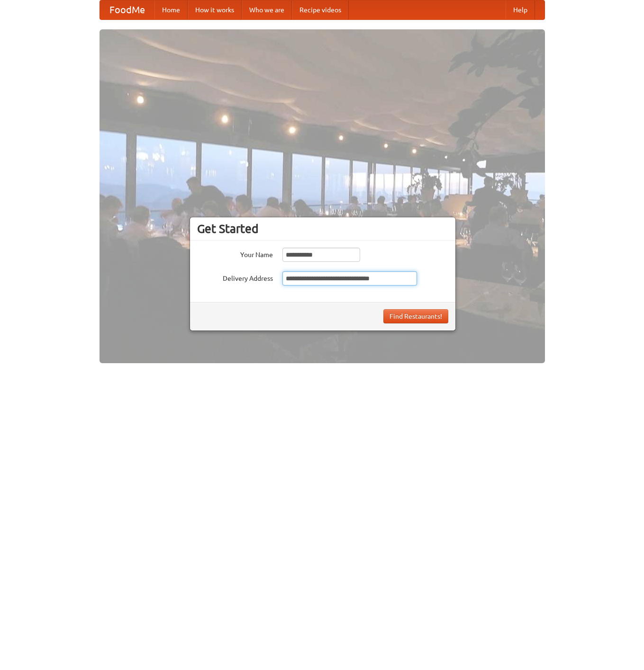 The height and width of the screenshot is (670, 644). What do you see at coordinates (214, 10) in the screenshot?
I see `a: How it works` at bounding box center [214, 10].